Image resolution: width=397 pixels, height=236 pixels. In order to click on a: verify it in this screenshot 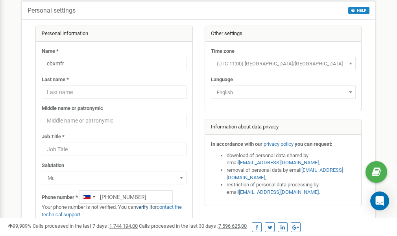, I will do `click(144, 207)`.